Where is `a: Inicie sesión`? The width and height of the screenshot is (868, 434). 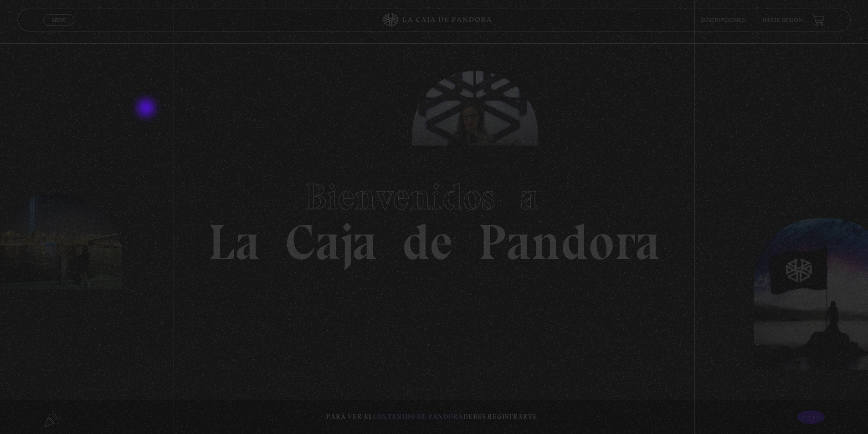 a: Inicie sesión is located at coordinates (783, 21).